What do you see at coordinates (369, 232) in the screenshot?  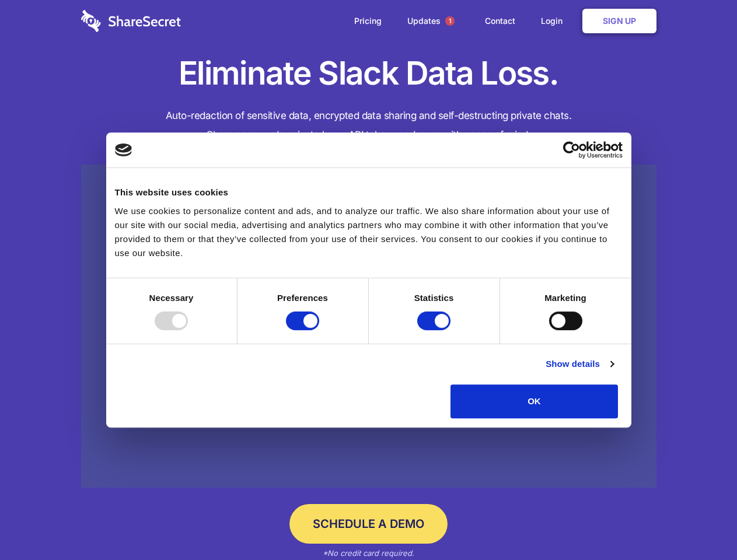 I see `div: We use cookies to personalize content and ads, and to analyze our traffic. We also share informat...` at bounding box center [369, 232].